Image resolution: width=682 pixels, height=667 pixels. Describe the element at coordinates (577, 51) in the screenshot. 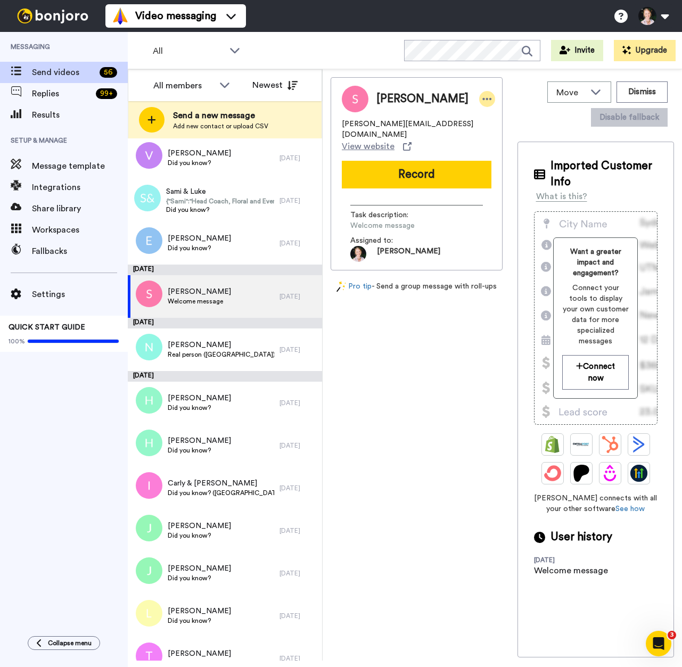

I see `a: Invite` at that location.